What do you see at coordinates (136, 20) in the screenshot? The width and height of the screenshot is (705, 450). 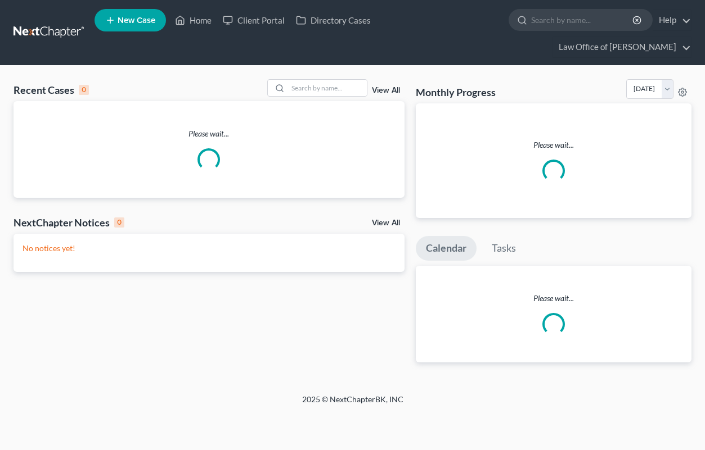 I see `span: New Case` at bounding box center [136, 20].